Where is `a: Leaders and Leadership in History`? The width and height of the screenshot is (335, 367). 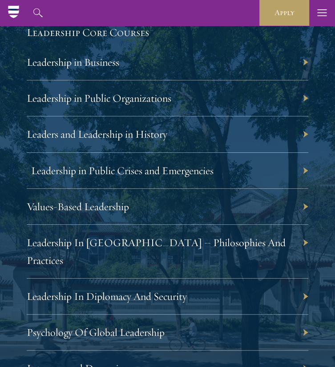 a: Leaders and Leadership in History is located at coordinates (97, 134).